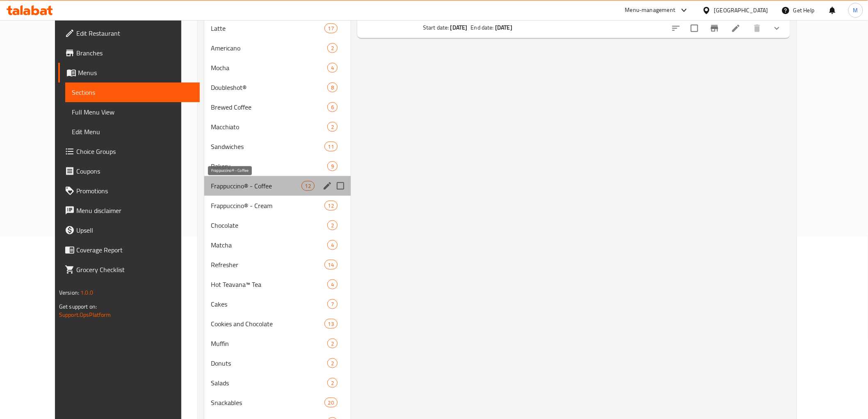  Describe the element at coordinates (777, 28) in the screenshot. I see `svg: Show Choices` at that location.